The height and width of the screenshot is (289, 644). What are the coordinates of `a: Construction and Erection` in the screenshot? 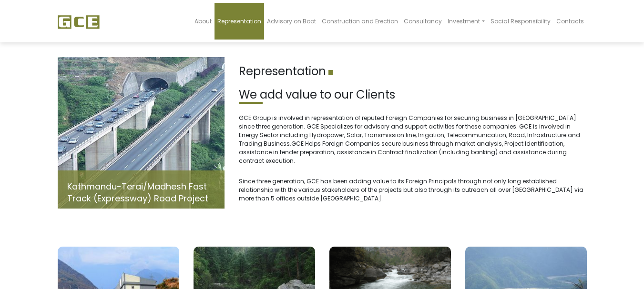 It's located at (360, 21).